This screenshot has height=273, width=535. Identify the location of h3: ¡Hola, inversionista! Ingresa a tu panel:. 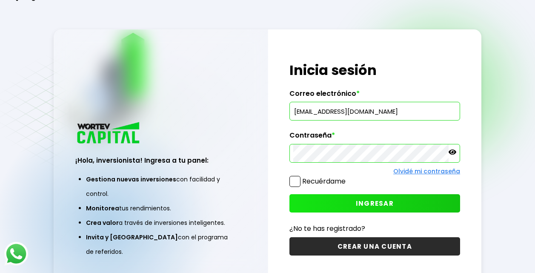
(161, 160).